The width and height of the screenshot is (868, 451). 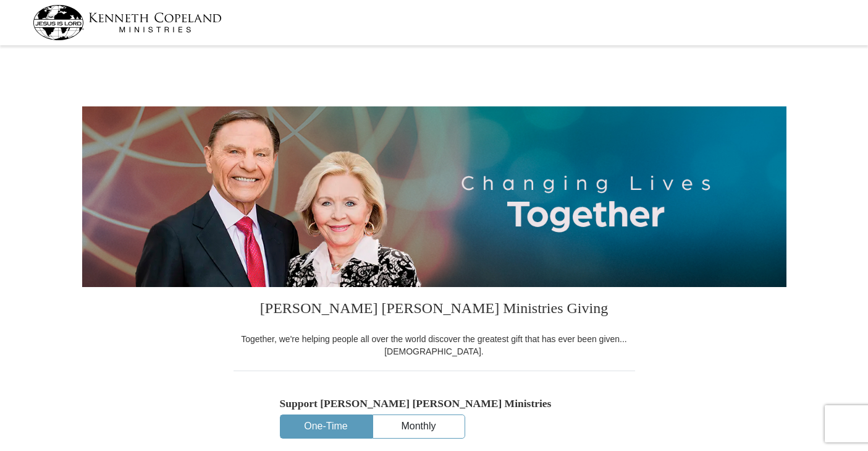 I want to click on button: One-Time, so click(x=326, y=426).